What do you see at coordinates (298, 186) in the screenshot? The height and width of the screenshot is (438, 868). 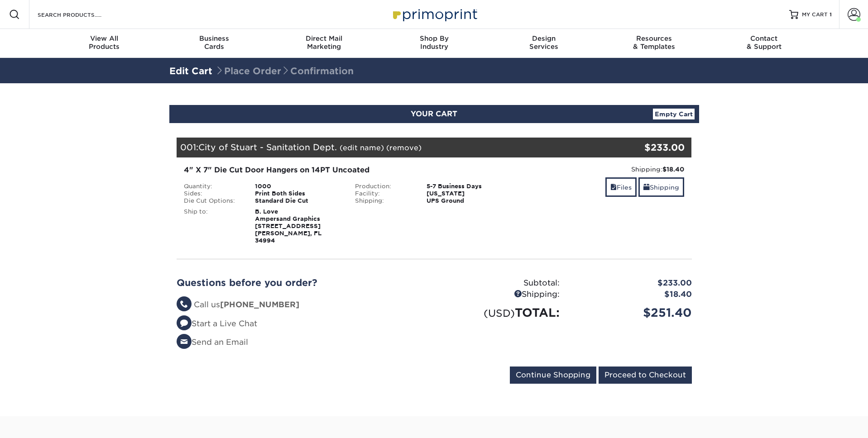 I see `div: 1000` at bounding box center [298, 186].